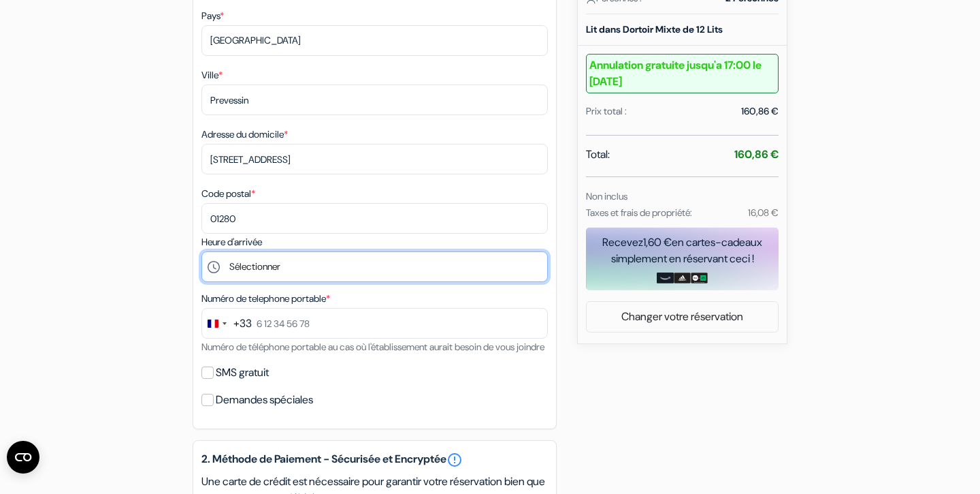  Describe the element at coordinates (698, 277) in the screenshot. I see `img: uber-uber-eats-card.png` at that location.